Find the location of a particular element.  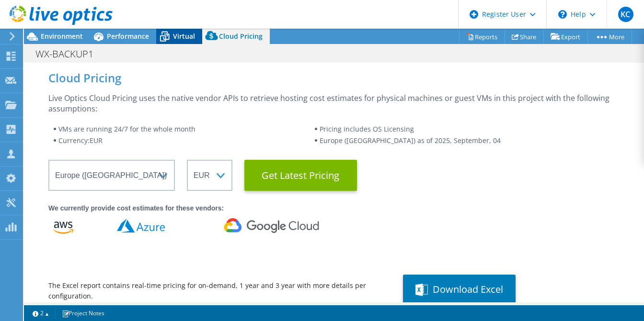

span: VMs are running 24/7 for the whole month is located at coordinates (127, 129).